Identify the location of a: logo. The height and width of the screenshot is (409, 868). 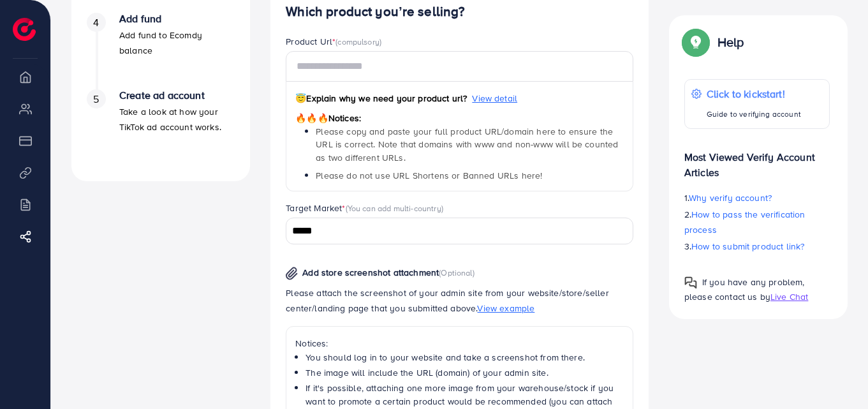
(24, 29).